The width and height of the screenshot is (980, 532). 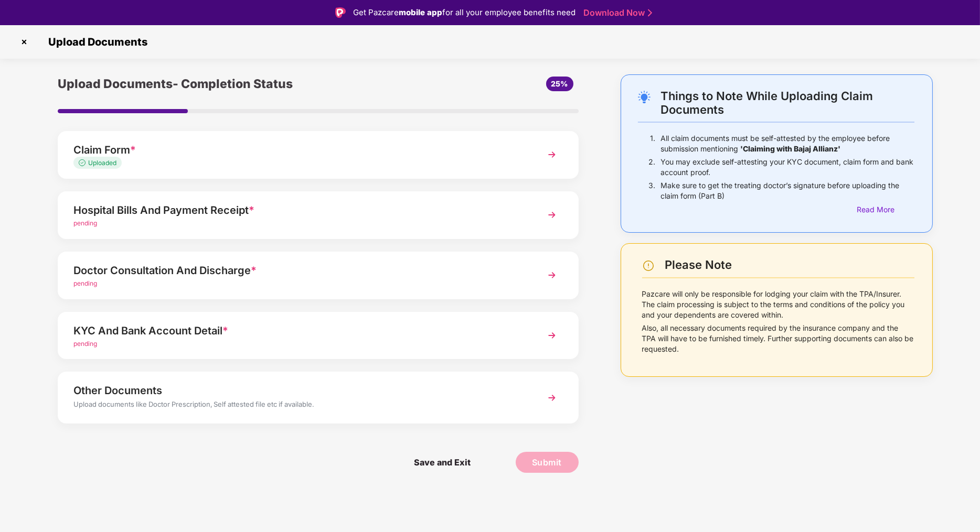 I want to click on a: Download Now, so click(x=616, y=12).